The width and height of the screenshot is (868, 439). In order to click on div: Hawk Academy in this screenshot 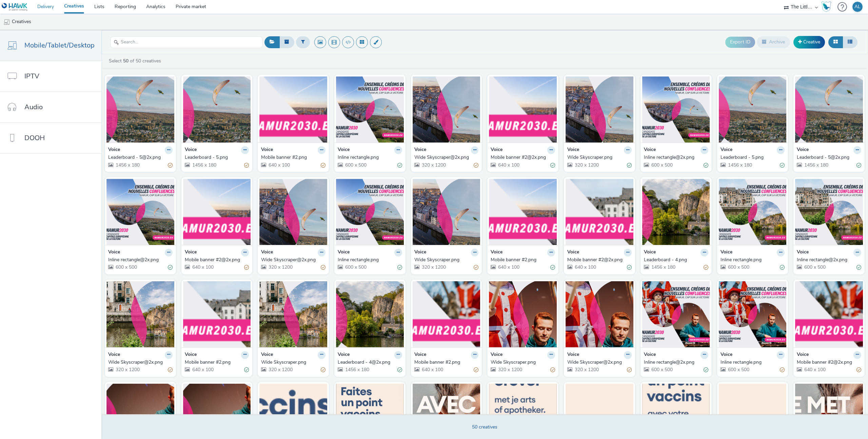, I will do `click(826, 7)`.